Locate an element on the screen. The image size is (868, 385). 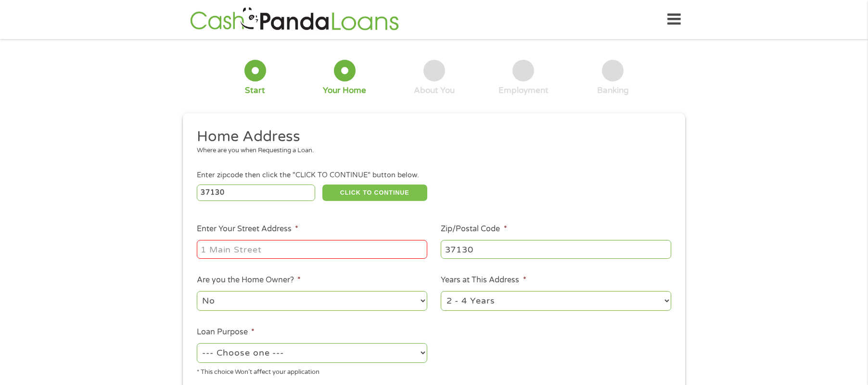
div: Enter zipcode then click the "CLICK TO CONTINUE" button below. is located at coordinates (434, 175).